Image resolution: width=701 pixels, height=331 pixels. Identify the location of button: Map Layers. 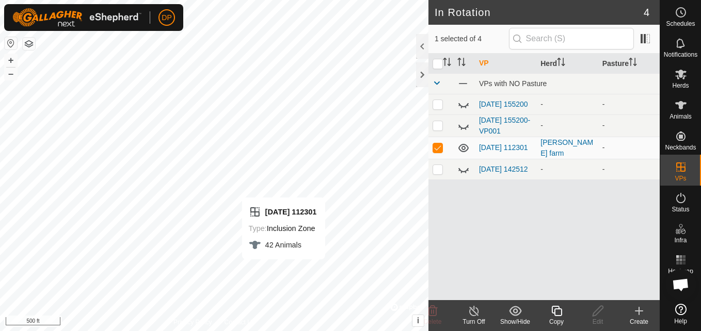
(29, 44).